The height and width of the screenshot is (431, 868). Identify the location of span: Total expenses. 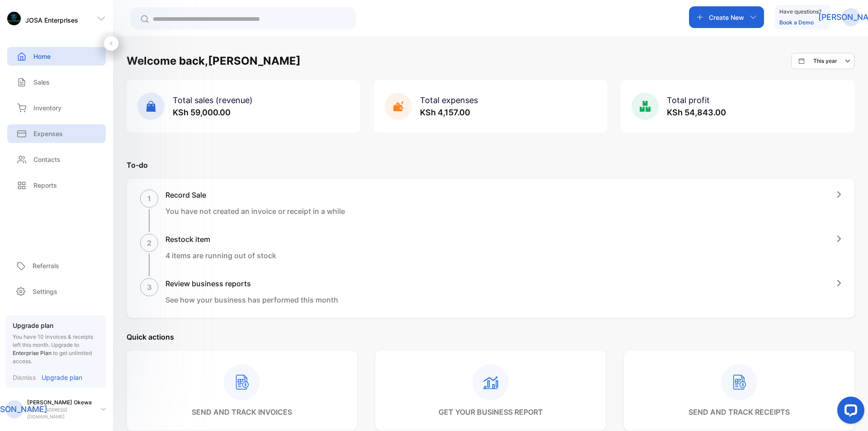
(448, 99).